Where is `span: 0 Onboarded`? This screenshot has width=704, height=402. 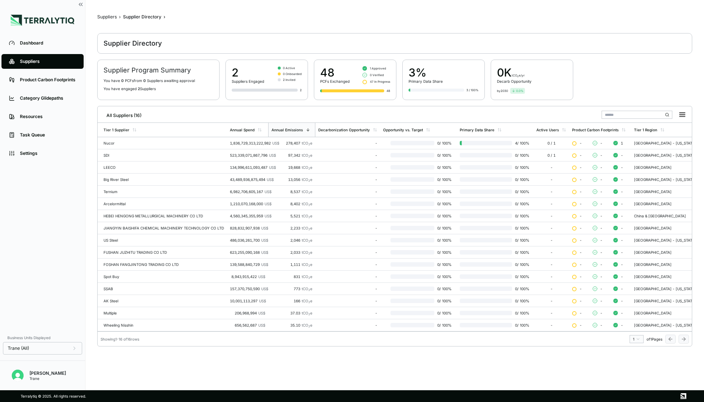
span: 0 Onboarded is located at coordinates (292, 74).